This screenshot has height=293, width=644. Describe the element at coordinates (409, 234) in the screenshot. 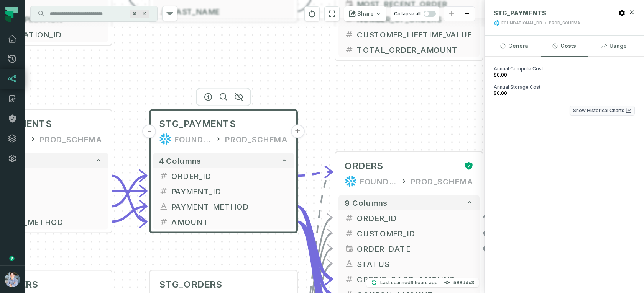

I see `button: CUSTOMER_ID` at that location.